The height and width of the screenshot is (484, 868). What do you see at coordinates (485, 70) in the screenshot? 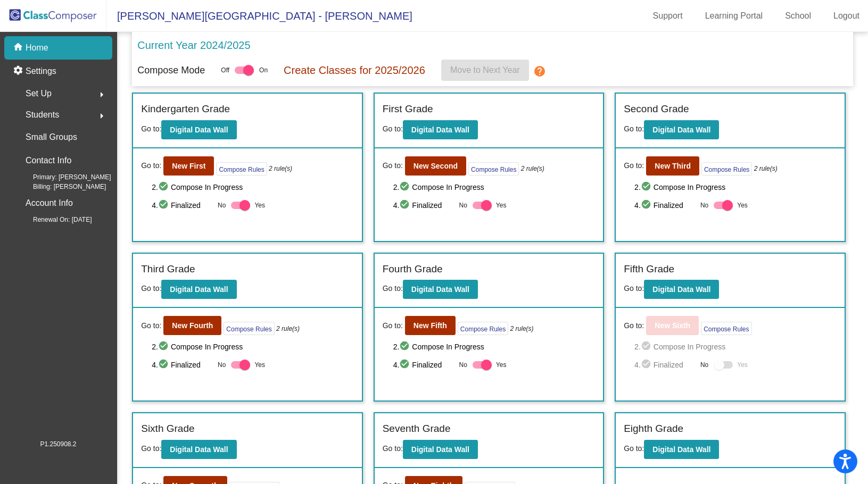
I see `button: Move to Next Year` at bounding box center [485, 70].